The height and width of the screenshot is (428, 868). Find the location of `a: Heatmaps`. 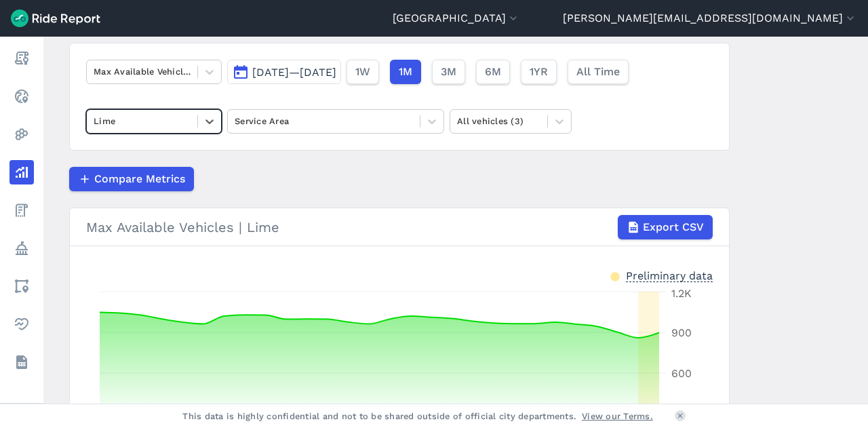

a: Heatmaps is located at coordinates (22, 134).